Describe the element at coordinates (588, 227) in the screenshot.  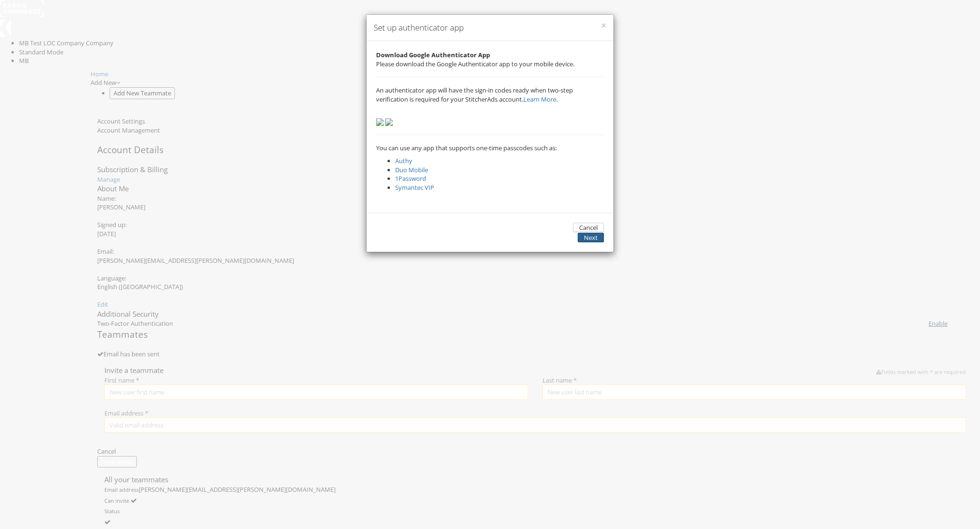
I see `button: Cancel` at that location.